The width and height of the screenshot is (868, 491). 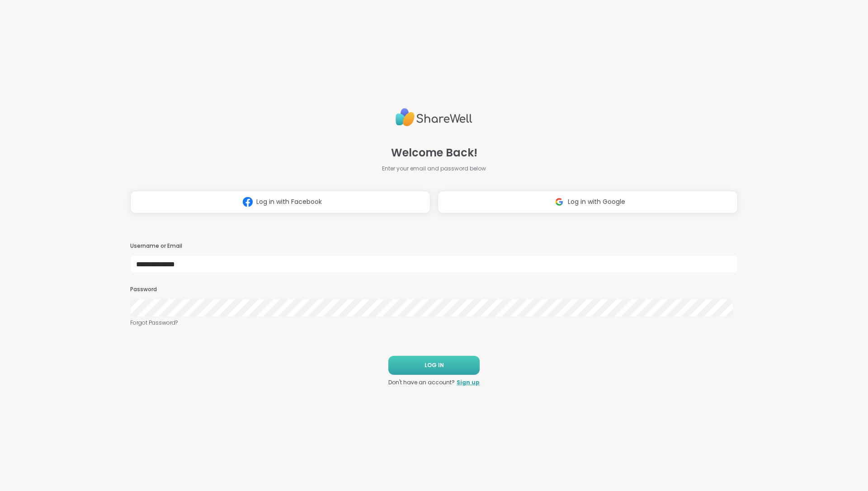 I want to click on a: Forgot Password?, so click(x=434, y=323).